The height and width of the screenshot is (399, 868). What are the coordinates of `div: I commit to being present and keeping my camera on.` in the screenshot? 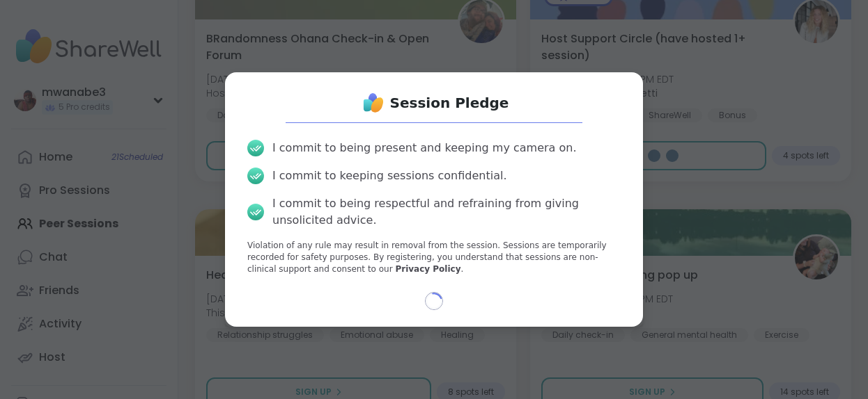 It's located at (424, 148).